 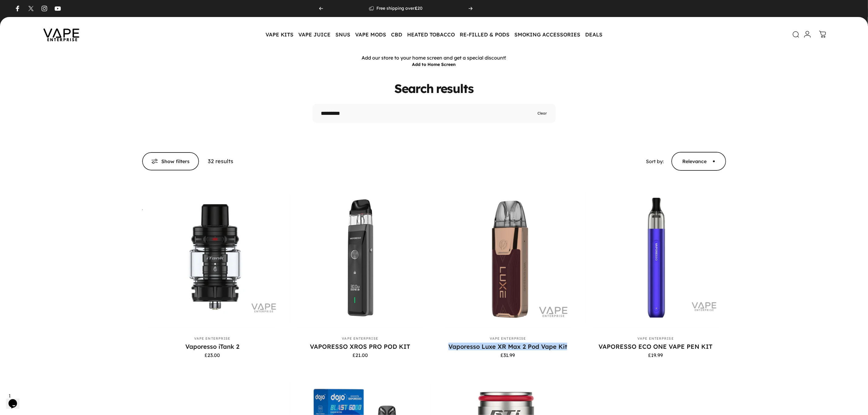 What do you see at coordinates (434, 35) in the screenshot?
I see `nav: Primary` at bounding box center [434, 35].